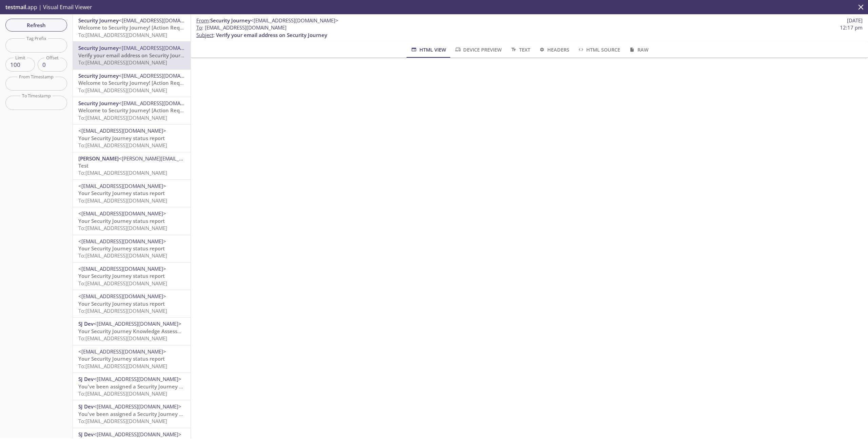 Image resolution: width=868 pixels, height=439 pixels. Describe the element at coordinates (599, 49) in the screenshot. I see `span: HTML Source` at that location.